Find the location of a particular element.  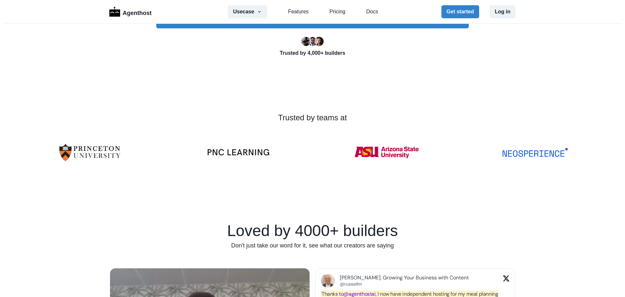

img: Logo is located at coordinates (115, 12).